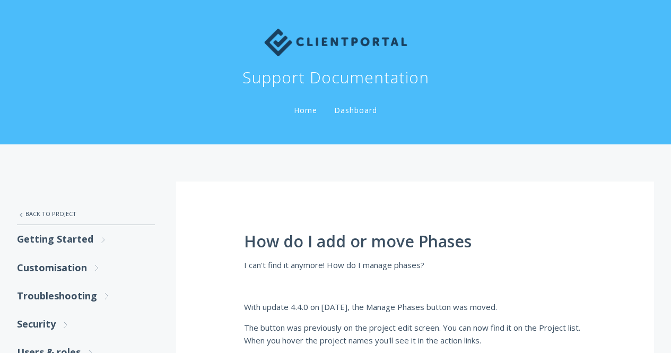  What do you see at coordinates (86, 295) in the screenshot?
I see `a: Troubleshooting` at bounding box center [86, 295].